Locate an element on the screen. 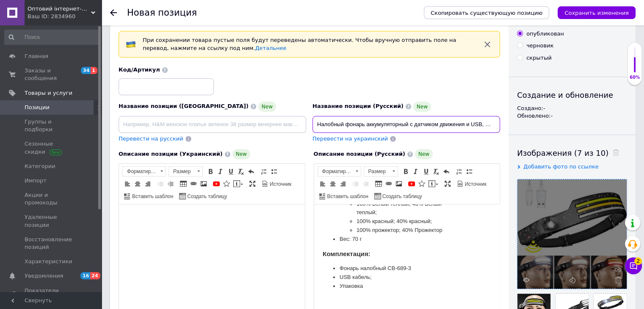 This screenshot has height=309, width=644. font: 100% прожектор; 40% Прожектор is located at coordinates (85, 26).